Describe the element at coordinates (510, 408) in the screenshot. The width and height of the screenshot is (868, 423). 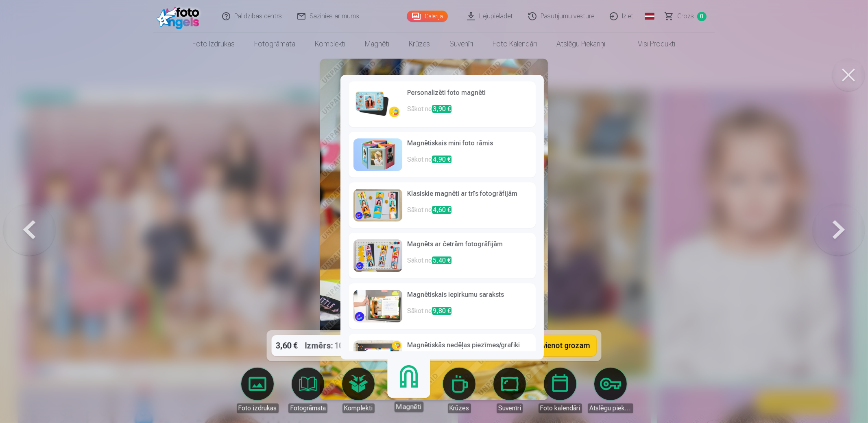
I see `div: Suvenīri` at that location.